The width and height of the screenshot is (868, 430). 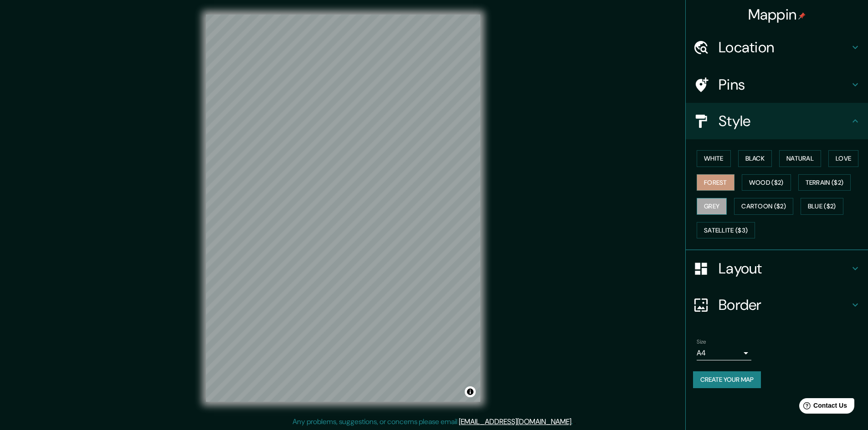 What do you see at coordinates (777, 15) in the screenshot?
I see `h4: Mappin` at bounding box center [777, 15].